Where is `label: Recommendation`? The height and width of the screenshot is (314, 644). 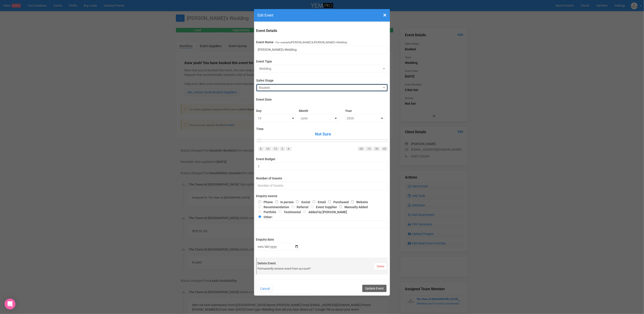 label: Recommendation is located at coordinates (273, 207).